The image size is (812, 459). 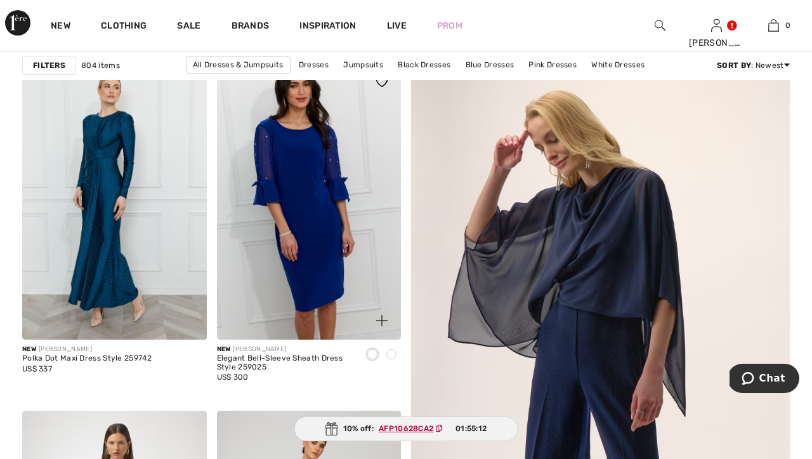 I want to click on a: Brands, so click(x=251, y=27).